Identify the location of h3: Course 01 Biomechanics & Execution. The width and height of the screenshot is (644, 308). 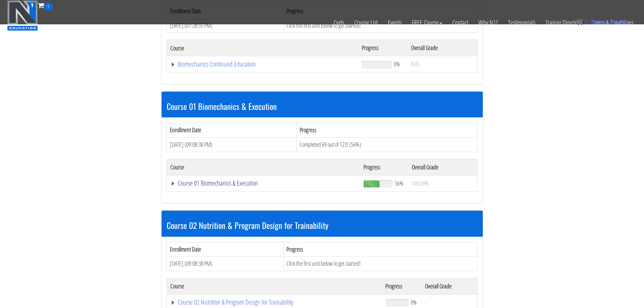
(322, 106).